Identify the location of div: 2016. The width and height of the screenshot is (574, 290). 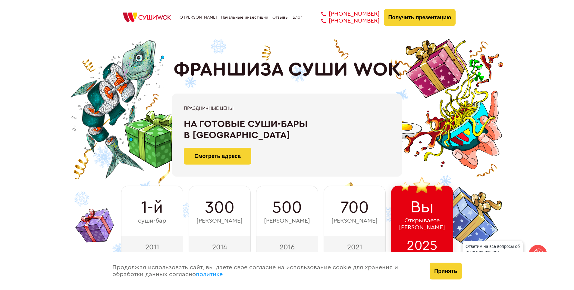
(287, 247).